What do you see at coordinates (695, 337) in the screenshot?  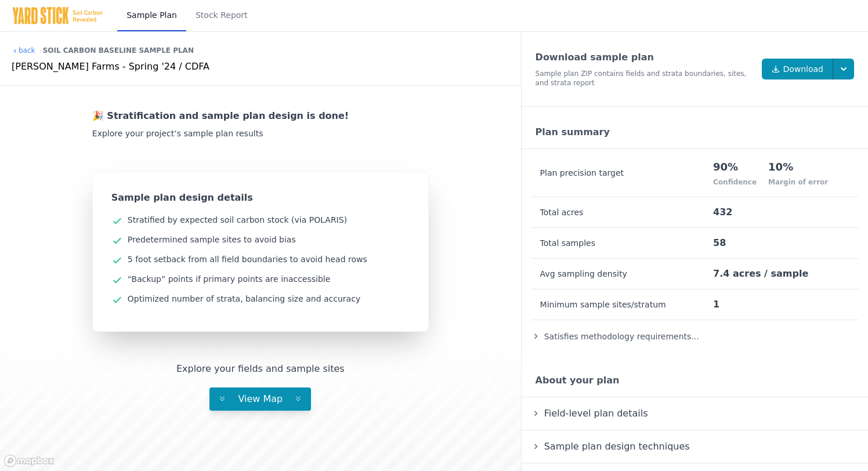 I see `summary: Satisfies methodology requirements...` at bounding box center [695, 337].